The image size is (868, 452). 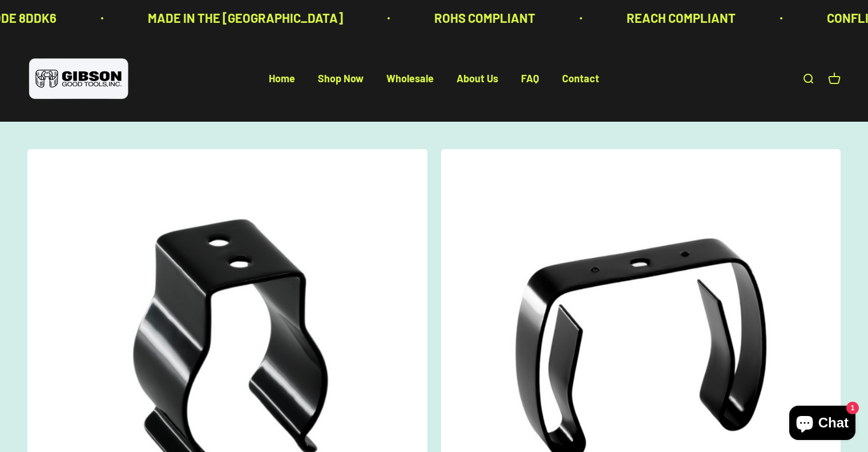 What do you see at coordinates (341, 79) in the screenshot?
I see `a: Shop Now` at bounding box center [341, 79].